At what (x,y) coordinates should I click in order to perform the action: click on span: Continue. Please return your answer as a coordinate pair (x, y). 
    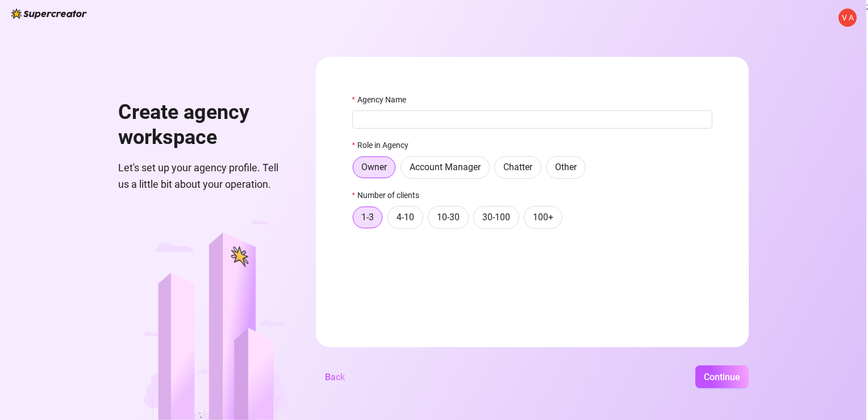
    Looking at the image, I should click on (722, 377).